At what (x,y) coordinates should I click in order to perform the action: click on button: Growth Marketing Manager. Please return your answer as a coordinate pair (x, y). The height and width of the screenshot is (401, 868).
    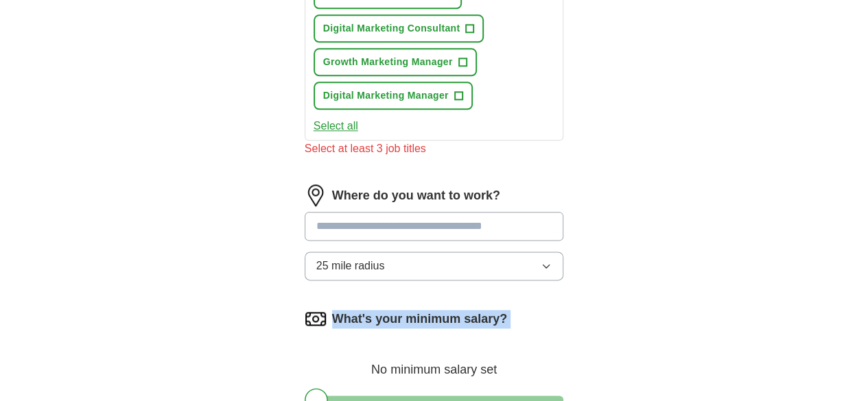
    Looking at the image, I should click on (395, 62).